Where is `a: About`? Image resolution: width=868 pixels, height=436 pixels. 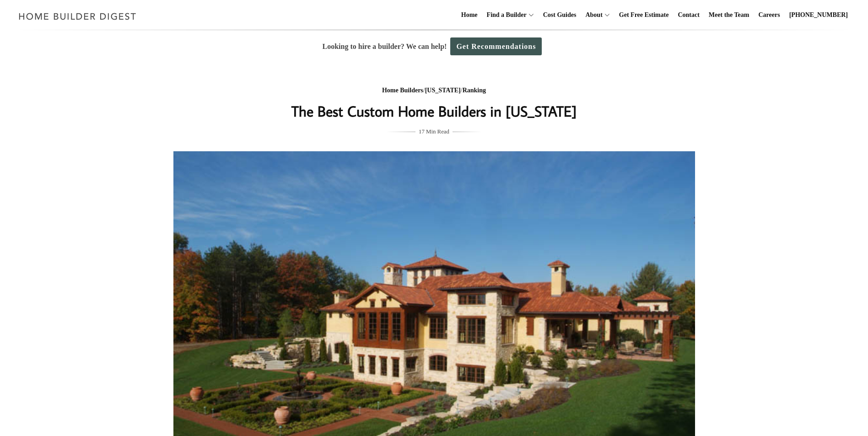
a: About is located at coordinates (591, 15).